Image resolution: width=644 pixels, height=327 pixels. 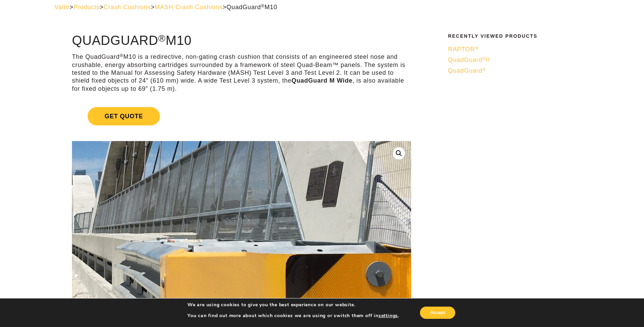 I want to click on span: QuadGuard M10, so click(x=251, y=7).